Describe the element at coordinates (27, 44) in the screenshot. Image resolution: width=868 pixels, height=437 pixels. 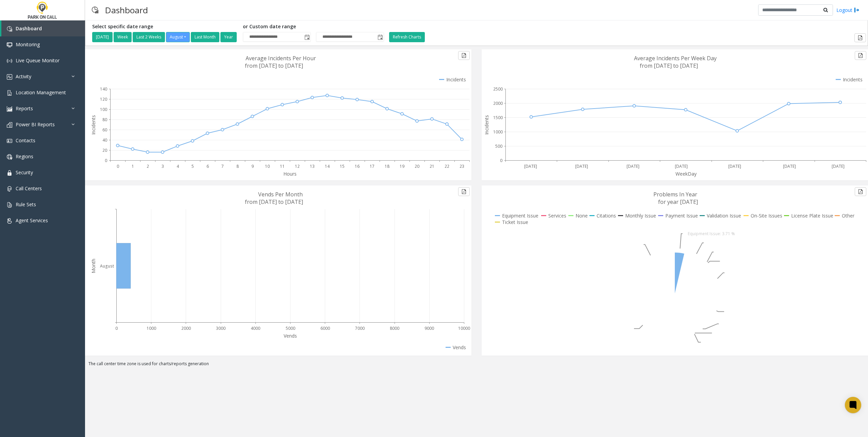
I see `span: Monitoring` at that location.